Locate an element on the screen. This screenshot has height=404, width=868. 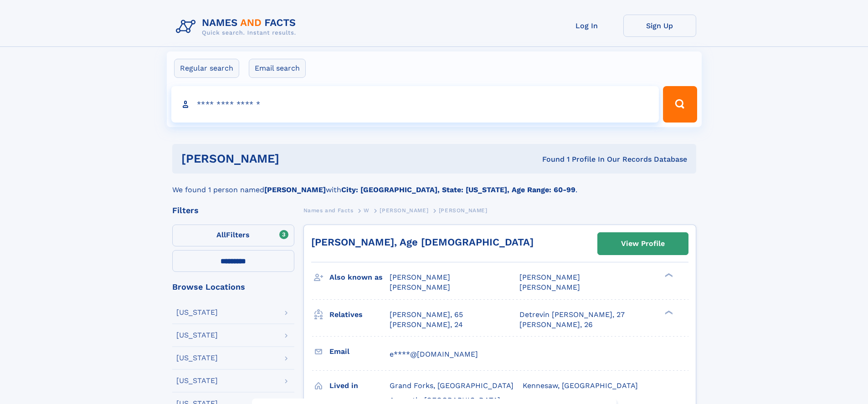
a: Log In is located at coordinates (587, 26).